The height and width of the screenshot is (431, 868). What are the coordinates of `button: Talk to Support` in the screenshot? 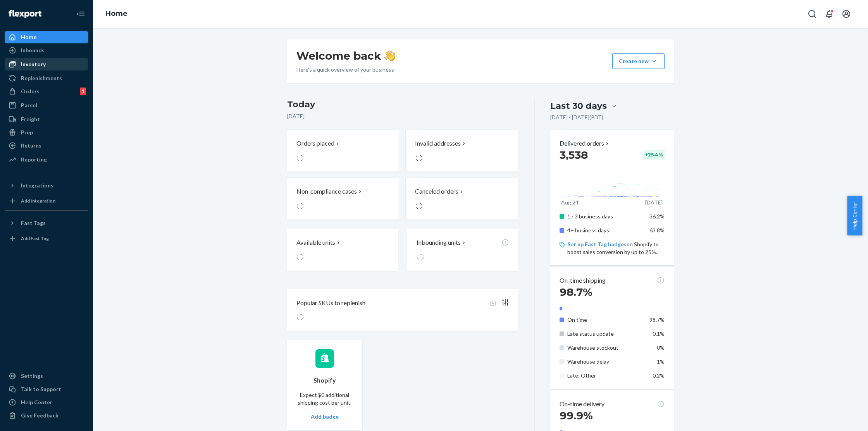 It's located at (47, 389).